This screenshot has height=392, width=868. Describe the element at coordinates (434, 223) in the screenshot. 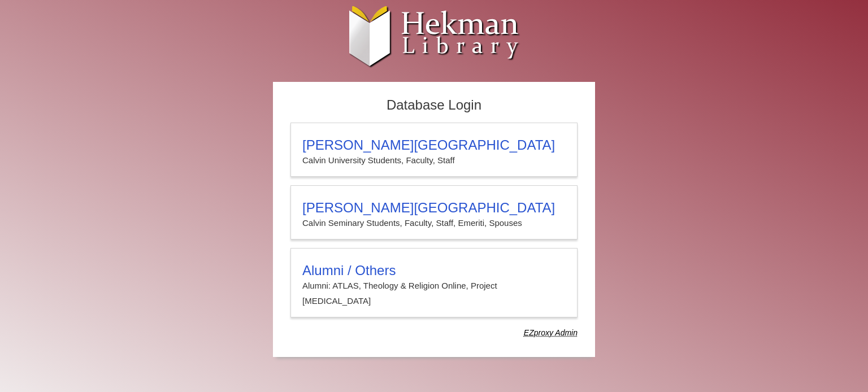

I see `p: Calvin Seminary Students, Faculty, Staff, Emeriti, Spouses` at that location.